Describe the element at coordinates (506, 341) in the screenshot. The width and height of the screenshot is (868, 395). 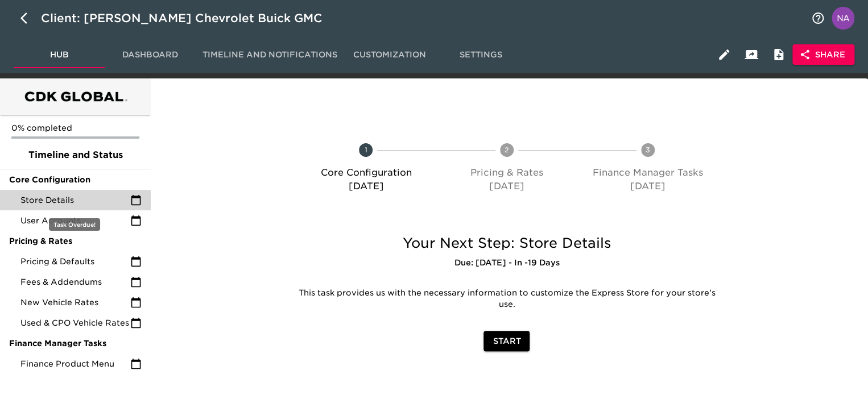
I see `span: Start` at that location.